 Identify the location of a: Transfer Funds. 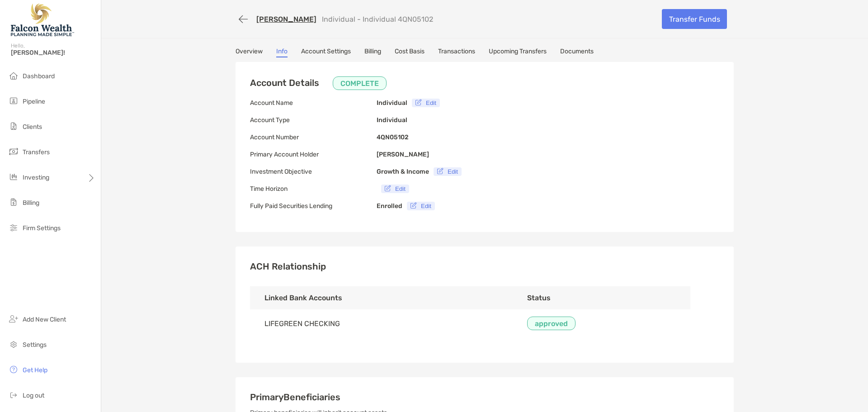
(695, 19).